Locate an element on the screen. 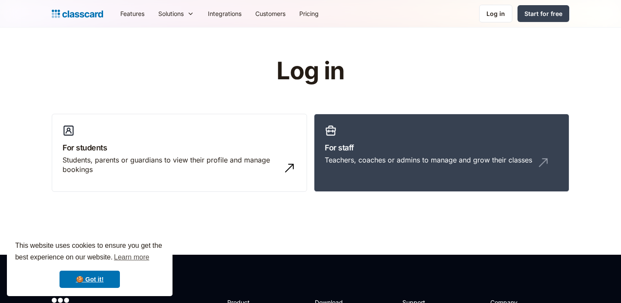 The image size is (621, 303). div: Log in is located at coordinates (495, 13).